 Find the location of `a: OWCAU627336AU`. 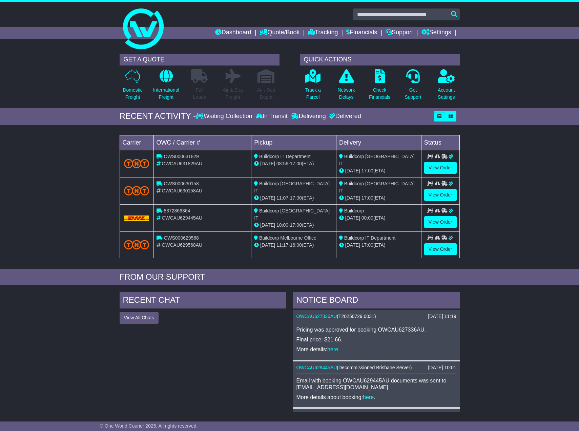

a: OWCAU627336AU is located at coordinates (317, 316).